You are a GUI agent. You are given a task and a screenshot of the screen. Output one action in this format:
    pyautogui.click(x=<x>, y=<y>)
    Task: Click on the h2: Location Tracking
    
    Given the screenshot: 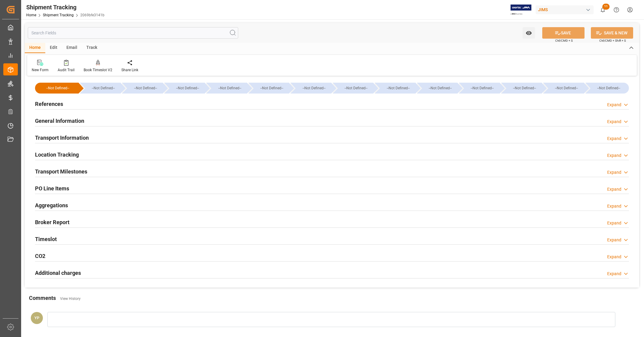 What is the action you would take?
    pyautogui.click(x=57, y=154)
    